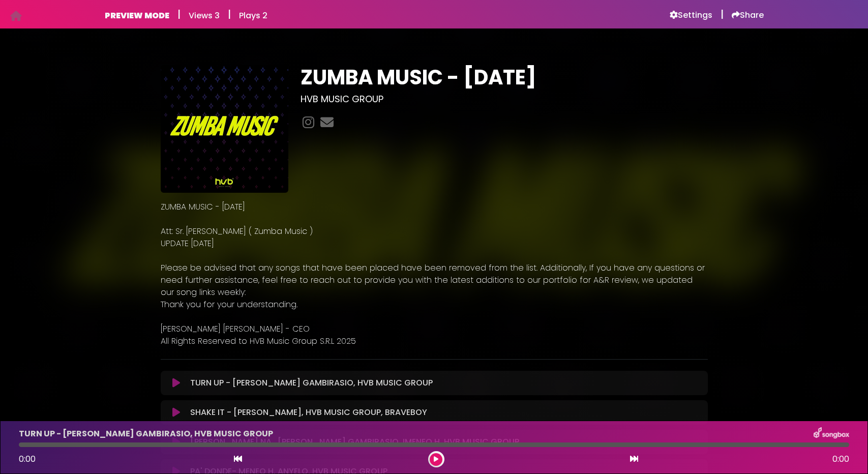  Describe the element at coordinates (691, 15) in the screenshot. I see `h6: Settings` at that location.